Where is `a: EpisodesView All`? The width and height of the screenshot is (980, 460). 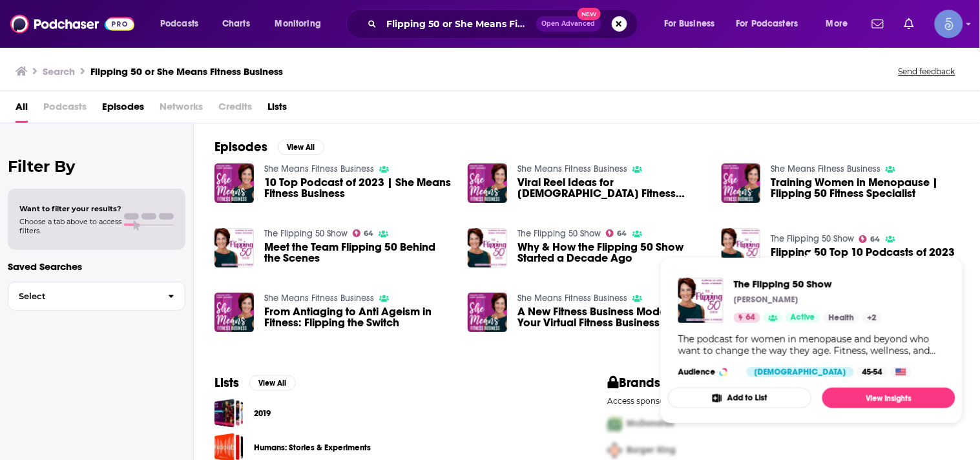 a: EpisodesView All is located at coordinates (269, 147).